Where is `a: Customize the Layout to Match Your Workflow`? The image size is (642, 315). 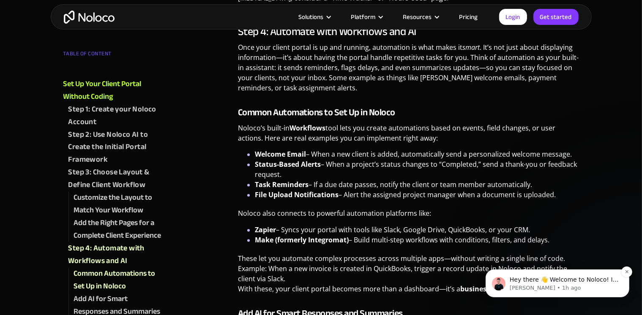 a: Customize the Layout to Match Your Workflow is located at coordinates (119, 204).